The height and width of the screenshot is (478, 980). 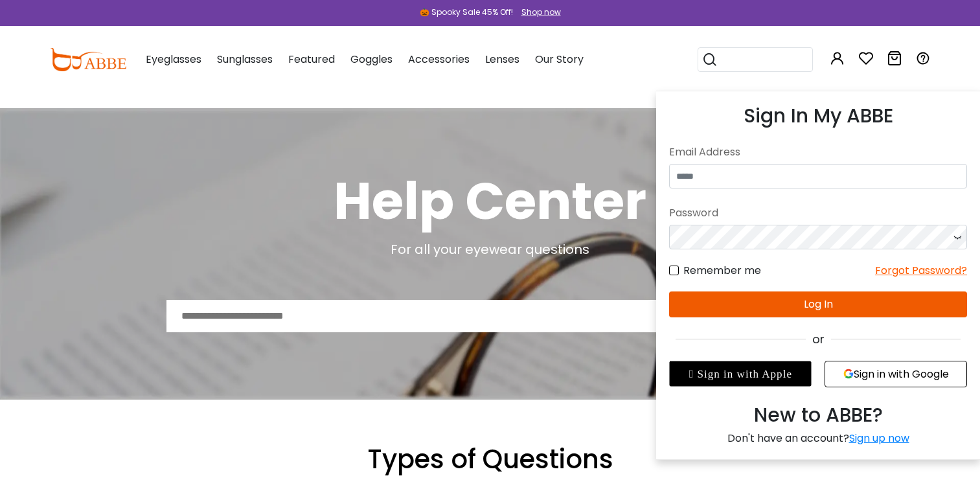 I want to click on div: or, so click(x=818, y=339).